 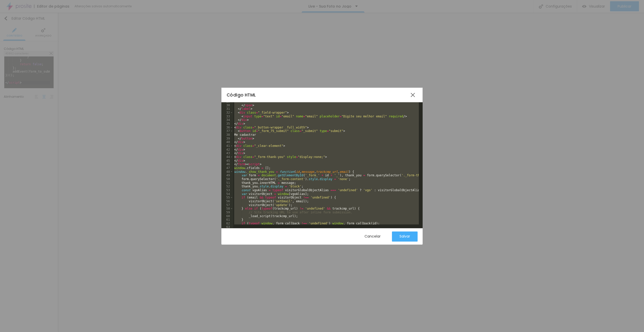 I want to click on div: 30, so click(x=227, y=105).